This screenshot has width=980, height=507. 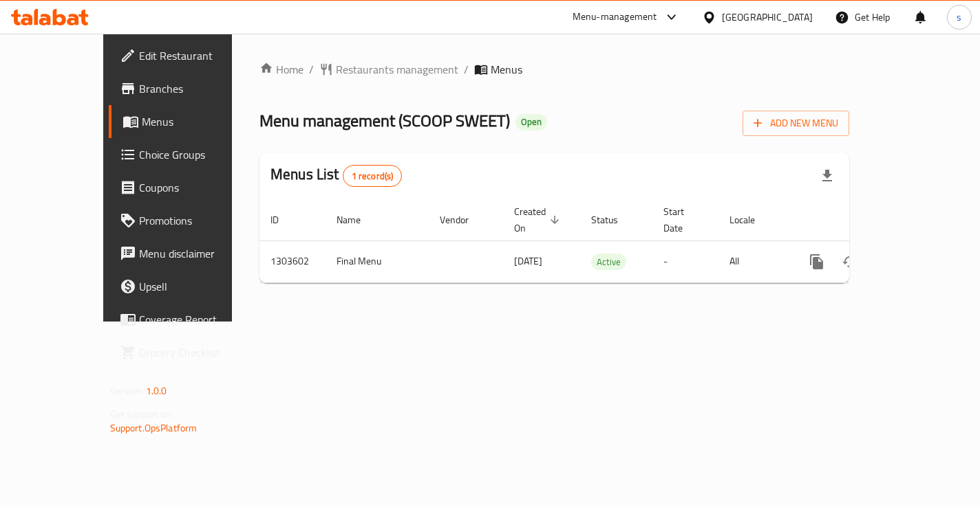 What do you see at coordinates (615, 17) in the screenshot?
I see `div: Menu-management` at bounding box center [615, 17].